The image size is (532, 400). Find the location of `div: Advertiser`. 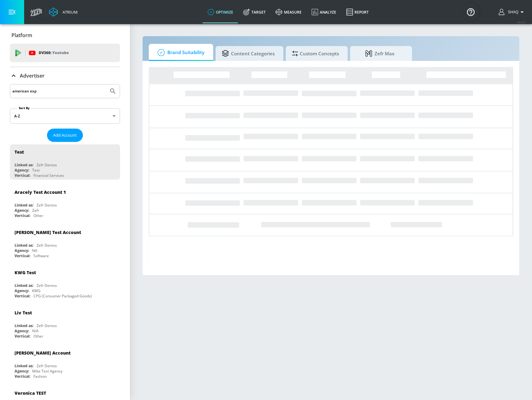

div: Advertiser is located at coordinates (65, 76).